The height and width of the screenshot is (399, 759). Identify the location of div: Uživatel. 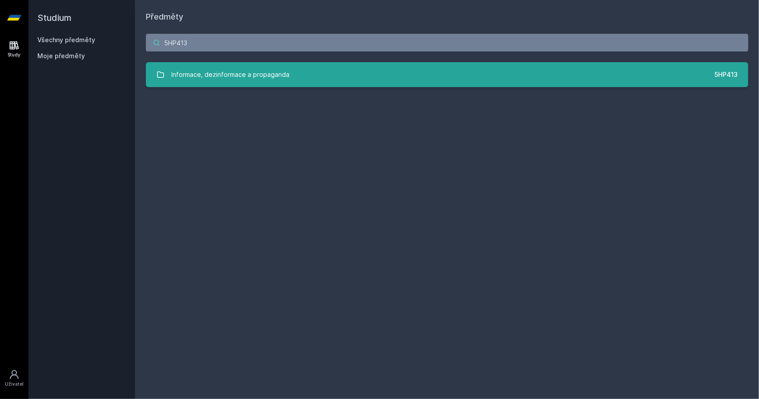
(14, 384).